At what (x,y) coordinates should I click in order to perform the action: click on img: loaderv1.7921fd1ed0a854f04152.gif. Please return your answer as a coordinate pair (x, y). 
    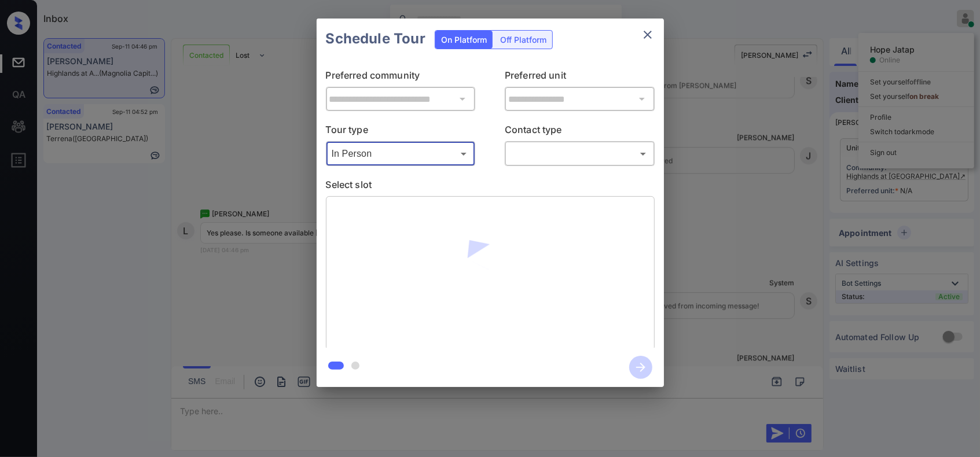
    Looking at the image, I should click on (489, 273).